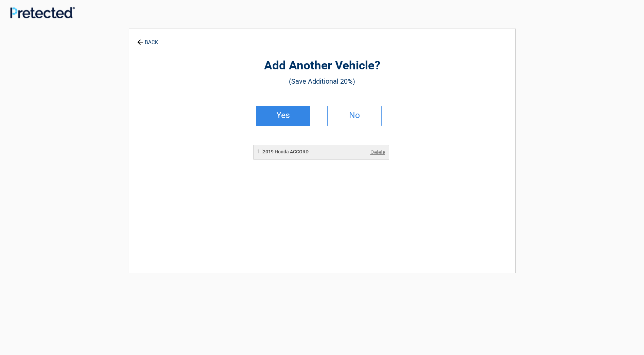 The width and height of the screenshot is (644, 355). What do you see at coordinates (378, 152) in the screenshot?
I see `a: Delete` at bounding box center [378, 152].